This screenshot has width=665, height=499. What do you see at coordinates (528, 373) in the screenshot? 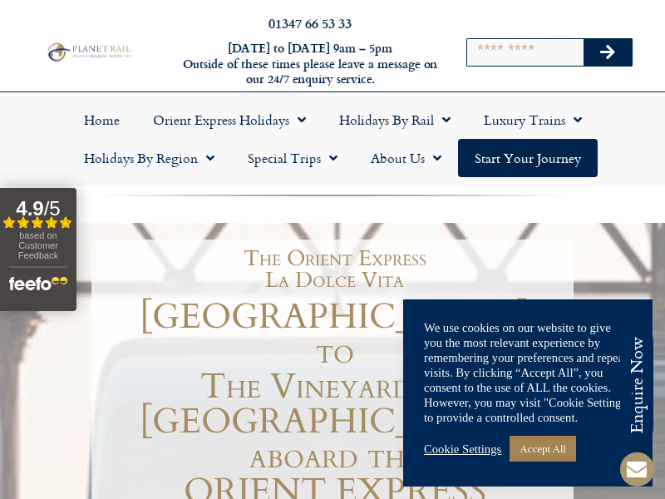
I see `div: We use cookies on our website to give you the most relevant experience by remembering your prefer...` at bounding box center [528, 373].